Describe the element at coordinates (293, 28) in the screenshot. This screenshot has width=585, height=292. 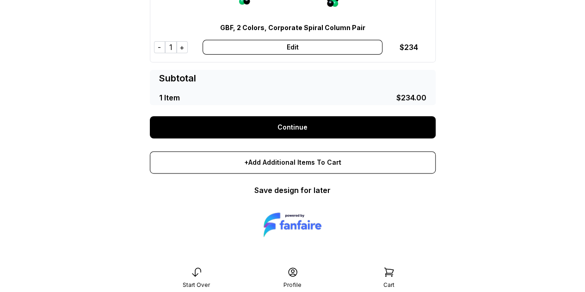
I see `div: GBF, 2 Colors, Corporate Spiral Column Pair` at that location.